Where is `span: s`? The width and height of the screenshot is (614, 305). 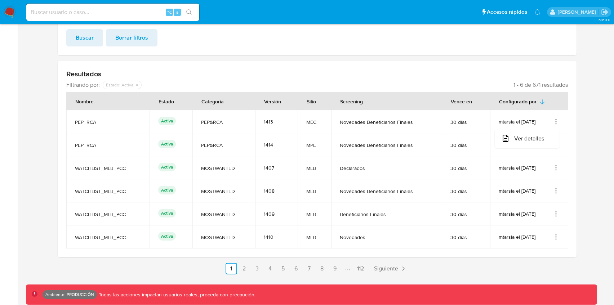
span: s is located at coordinates (177, 12).